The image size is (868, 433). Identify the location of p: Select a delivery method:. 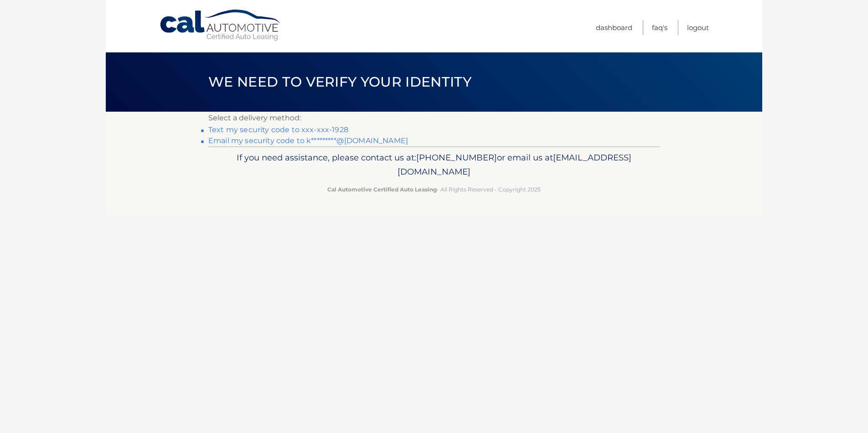
(434, 118).